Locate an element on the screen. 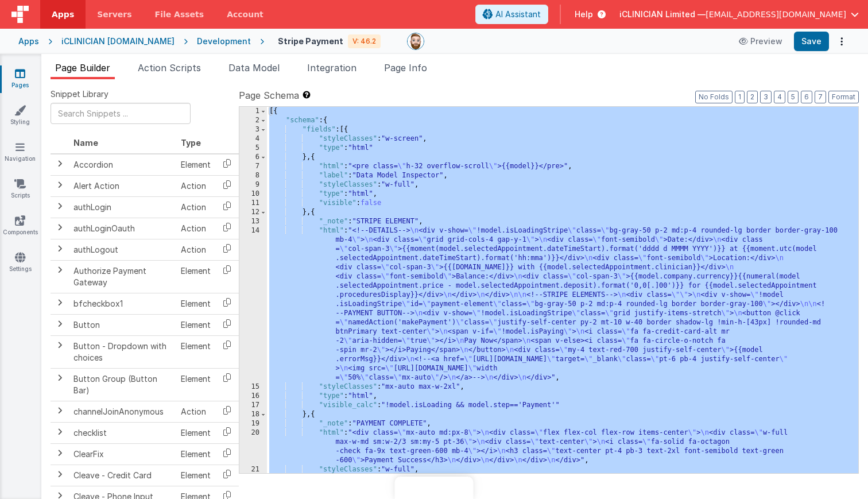 This screenshot has height=499, width=868. div: 10 is located at coordinates (253, 194).